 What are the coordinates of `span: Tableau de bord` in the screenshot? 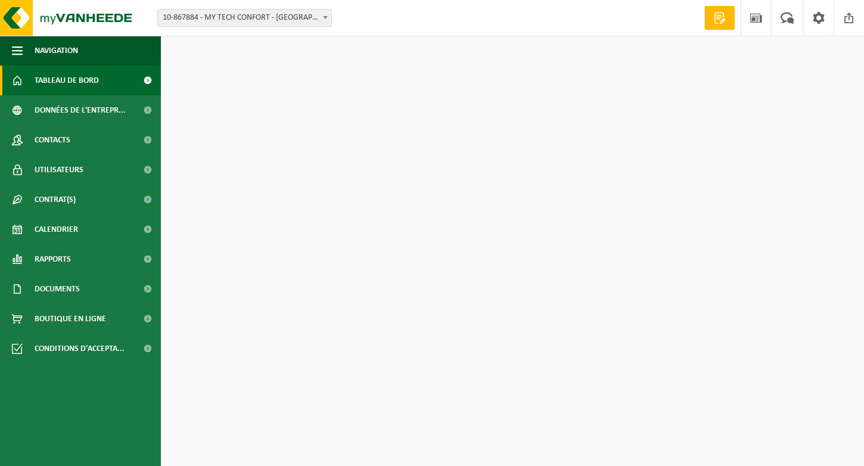 It's located at (67, 80).